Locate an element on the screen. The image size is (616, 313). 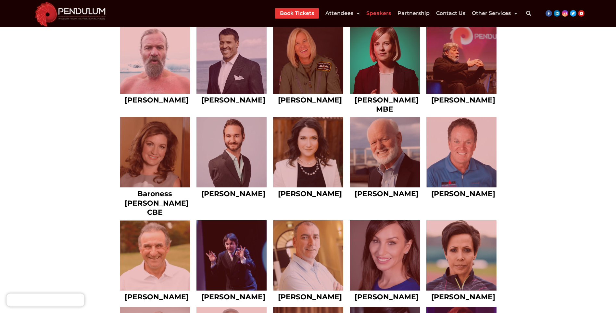
a: Speakers is located at coordinates (379, 13).